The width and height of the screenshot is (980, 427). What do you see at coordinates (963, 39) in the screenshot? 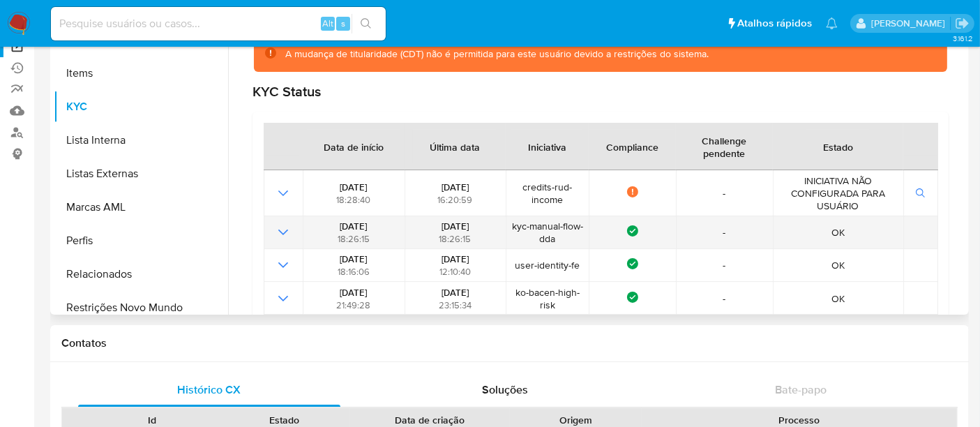
I see `span: 3.161.2` at bounding box center [963, 39].